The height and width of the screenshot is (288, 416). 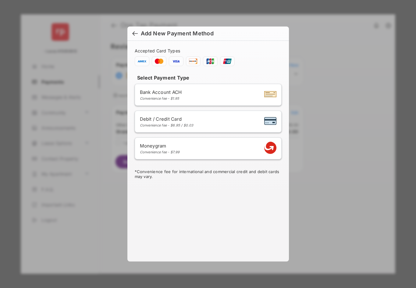 I want to click on h4: Select Payment Type, so click(x=208, y=78).